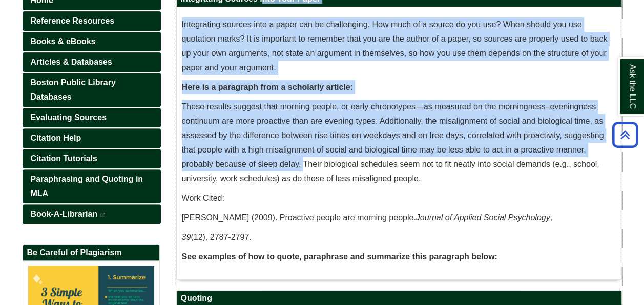 This screenshot has height=305, width=644. I want to click on a: Books & eBooks, so click(92, 42).